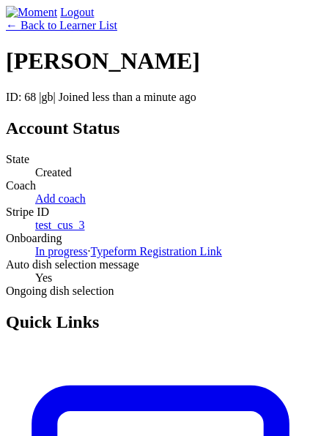 The height and width of the screenshot is (436, 321). I want to click on dt: Onboarding, so click(160, 239).